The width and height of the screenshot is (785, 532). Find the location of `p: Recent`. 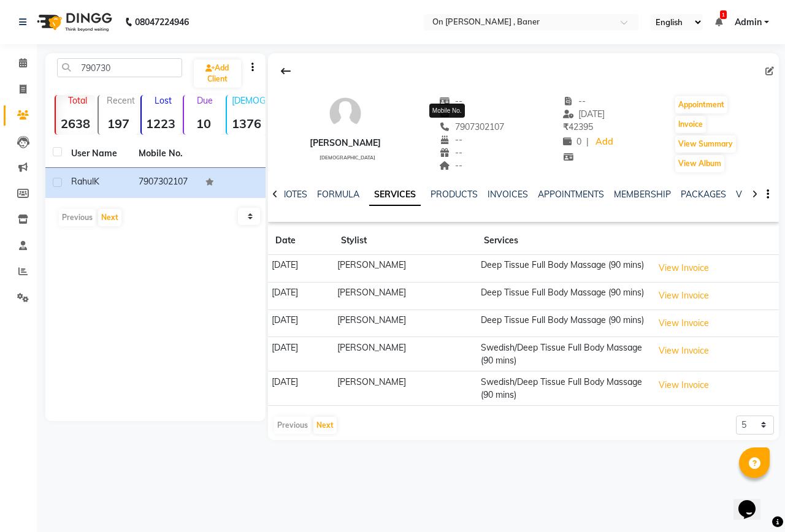

p: Recent is located at coordinates (121, 101).